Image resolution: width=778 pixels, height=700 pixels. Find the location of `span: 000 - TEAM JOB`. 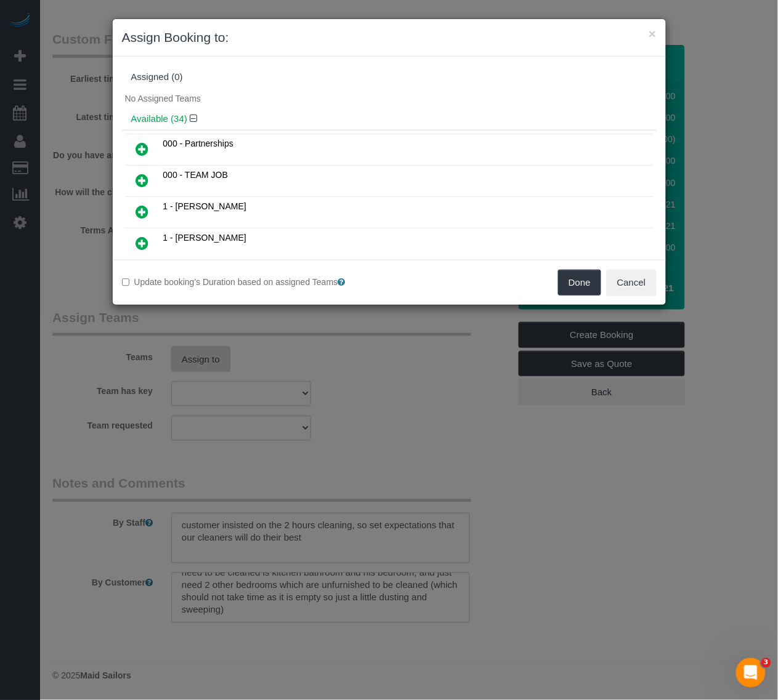

span: 000 - TEAM JOB is located at coordinates (196, 175).